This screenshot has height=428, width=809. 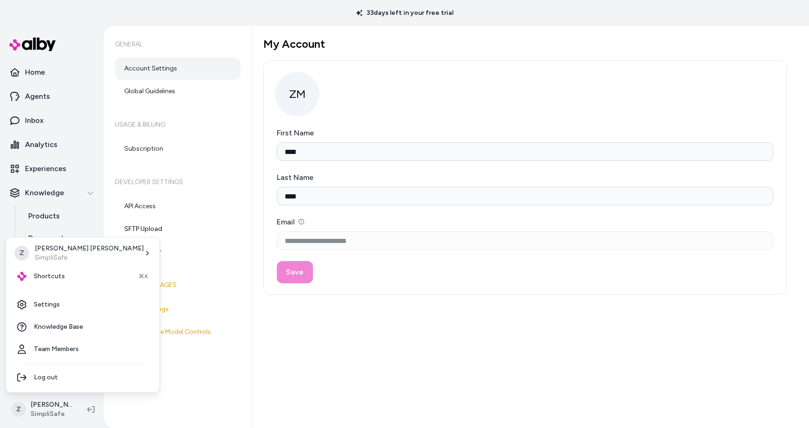 What do you see at coordinates (45, 193) in the screenshot?
I see `p: Knowledge` at bounding box center [45, 193].